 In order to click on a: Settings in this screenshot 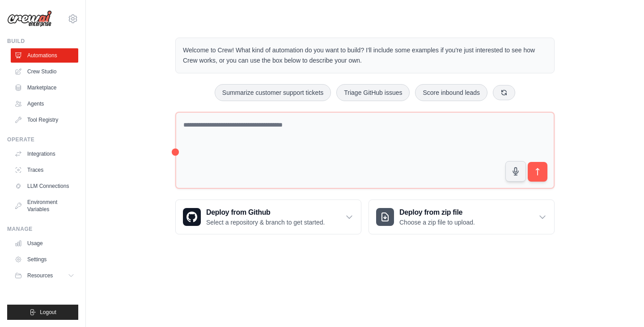, I will do `click(44, 259)`.